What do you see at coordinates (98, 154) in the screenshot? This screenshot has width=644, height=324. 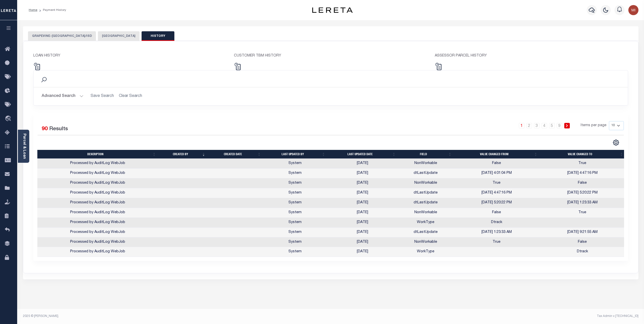 I see `th: Description: activate to sort column ascending` at bounding box center [98, 154].